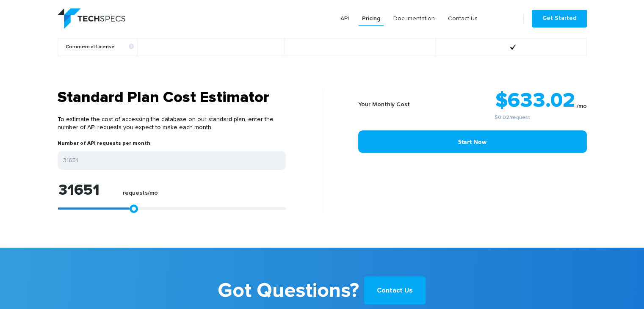 This screenshot has height=309, width=644. Describe the element at coordinates (103, 146) in the screenshot. I see `label: Number of API requests per month` at that location.